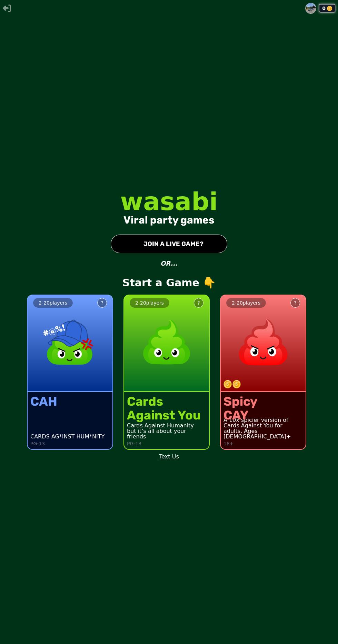  I want to click on a: Text Us, so click(169, 457).